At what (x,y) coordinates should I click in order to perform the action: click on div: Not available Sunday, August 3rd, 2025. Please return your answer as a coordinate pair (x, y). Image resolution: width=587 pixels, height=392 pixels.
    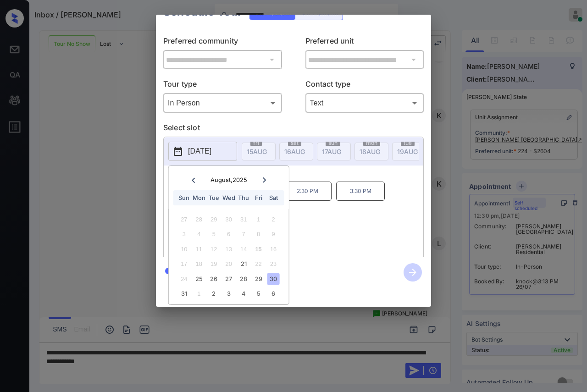
    Looking at the image, I should click on (184, 234).